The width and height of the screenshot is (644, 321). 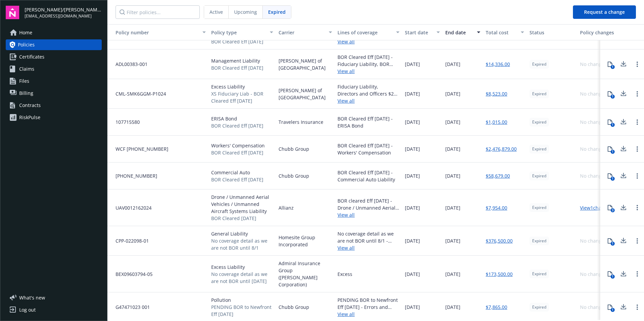 What do you see at coordinates (154, 33) in the screenshot?
I see `div: Toggle SortBy` at bounding box center [154, 33].